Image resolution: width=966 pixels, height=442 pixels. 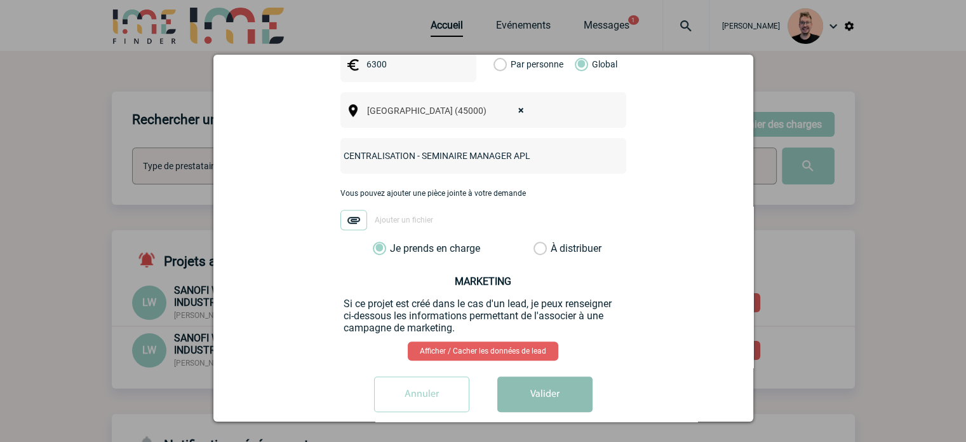 I want to click on button: Valider, so click(x=545, y=394).